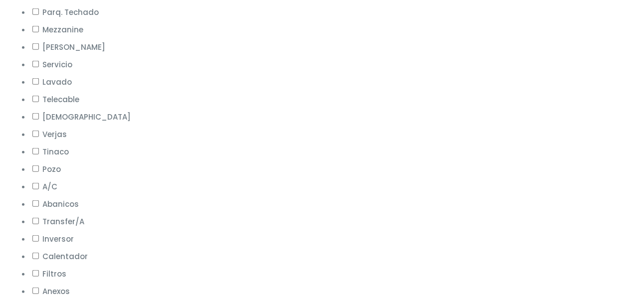 The height and width of the screenshot is (296, 627). Describe the element at coordinates (35, 134) in the screenshot. I see `input: Verjas` at that location.